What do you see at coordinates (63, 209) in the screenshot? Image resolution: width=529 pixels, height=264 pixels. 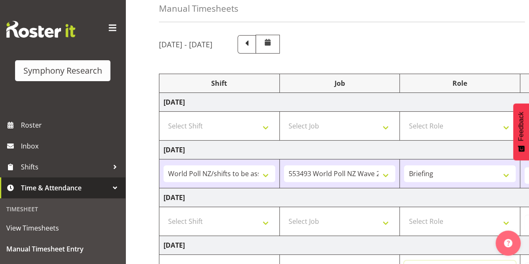 I see `div: Timesheet` at bounding box center [63, 209].